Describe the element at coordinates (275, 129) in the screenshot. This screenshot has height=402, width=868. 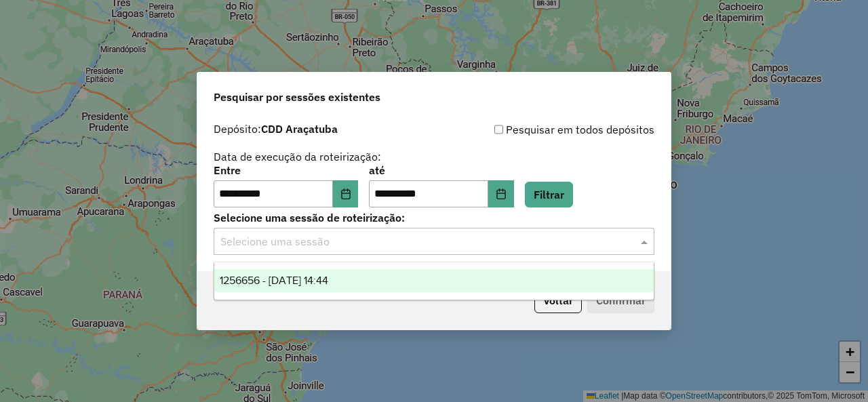
I see `label: Depósito:` at that location.